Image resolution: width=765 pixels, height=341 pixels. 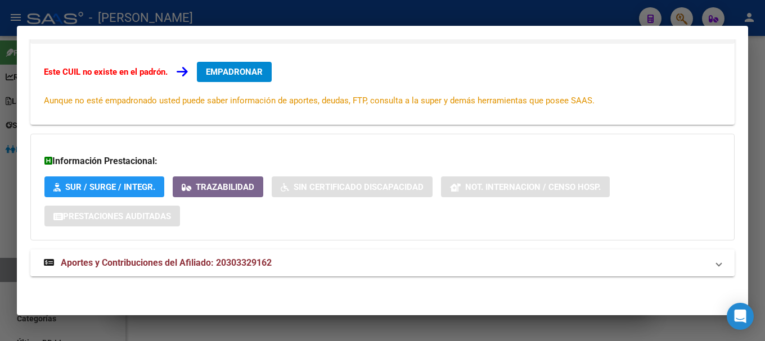 I want to click on button: Not. Internacion / Censo Hosp., so click(x=525, y=187).